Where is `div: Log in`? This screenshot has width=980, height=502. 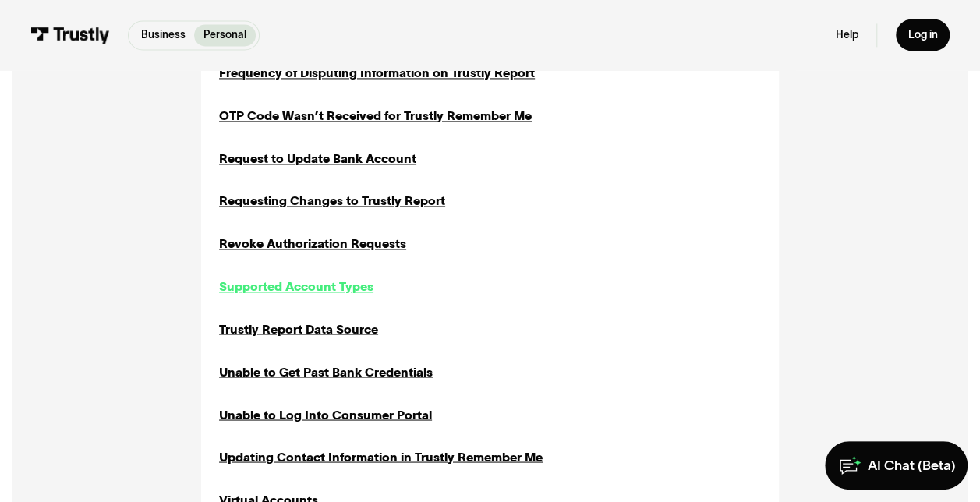 div: Log in is located at coordinates (923, 35).